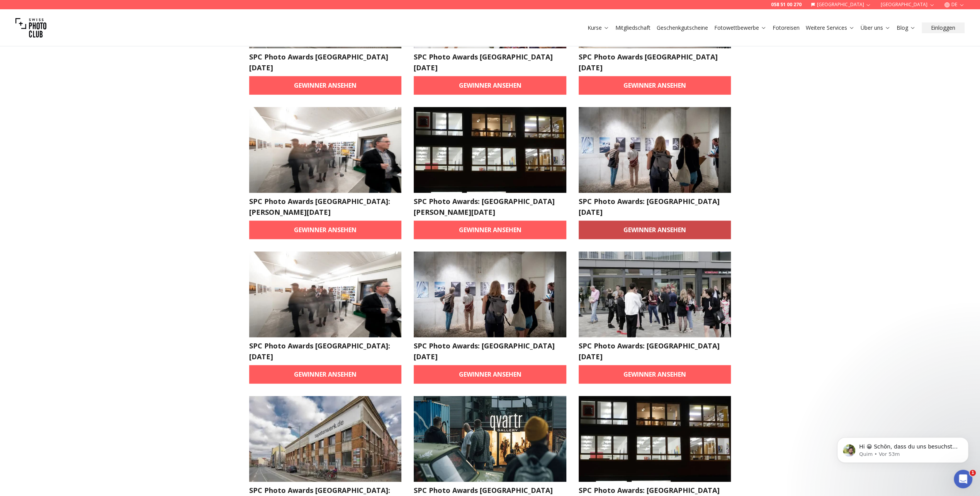 This screenshot has width=980, height=496. What do you see at coordinates (786, 28) in the screenshot?
I see `a: Fotoreisen` at bounding box center [786, 28].